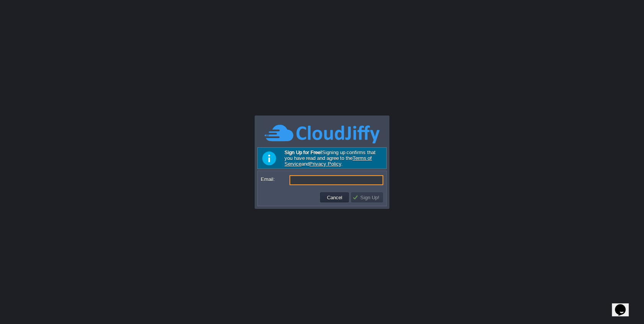  What do you see at coordinates (335, 197) in the screenshot?
I see `button: Cancel` at bounding box center [335, 197].